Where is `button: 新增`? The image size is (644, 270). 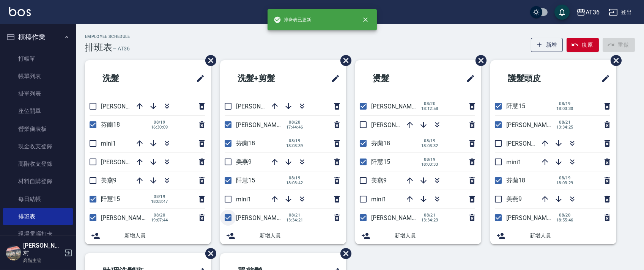
button: 新增 is located at coordinates (547, 45).